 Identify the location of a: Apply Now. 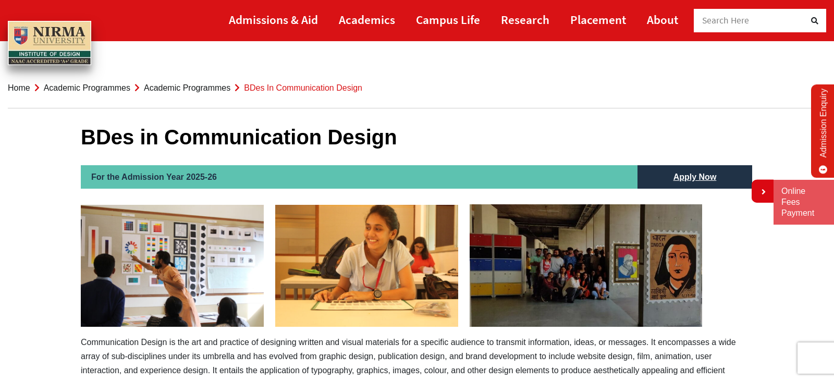
(695, 177).